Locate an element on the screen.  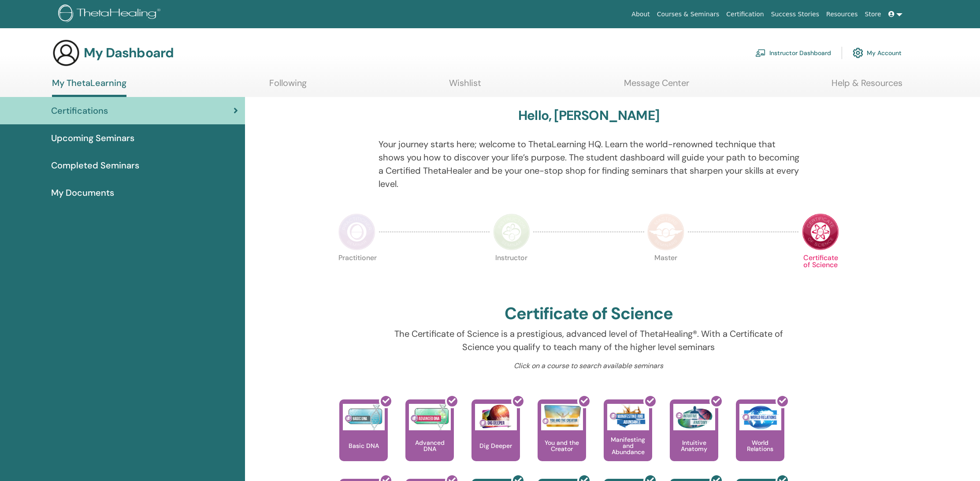
p: Practitioner is located at coordinates (357, 273).